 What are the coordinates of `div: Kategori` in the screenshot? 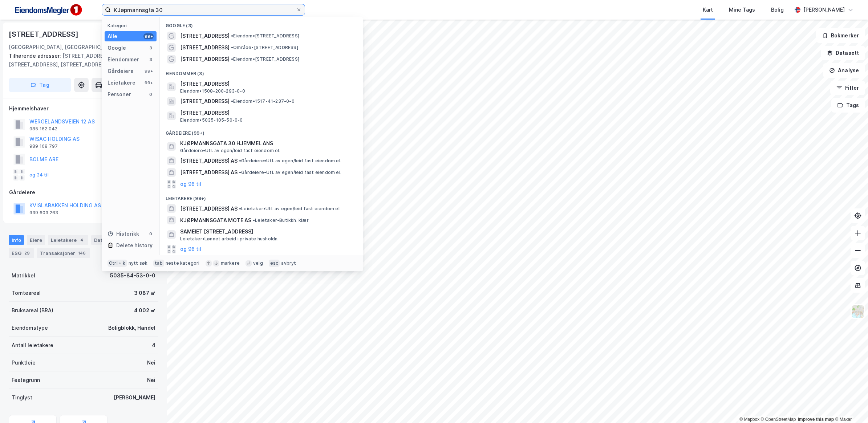 It's located at (132, 25).